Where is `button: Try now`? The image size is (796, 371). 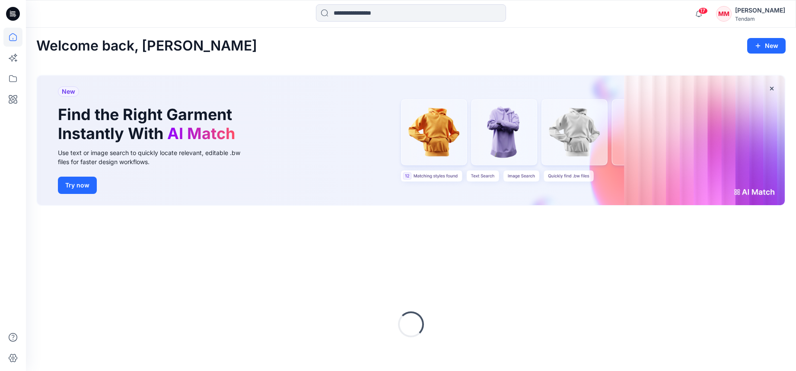
button: Try now is located at coordinates (77, 185).